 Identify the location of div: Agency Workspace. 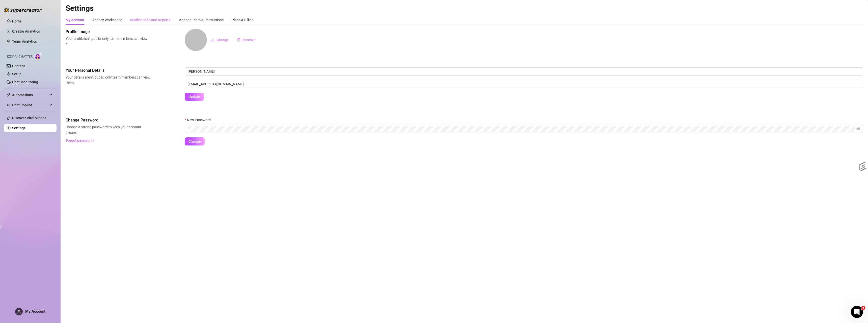
(107, 20).